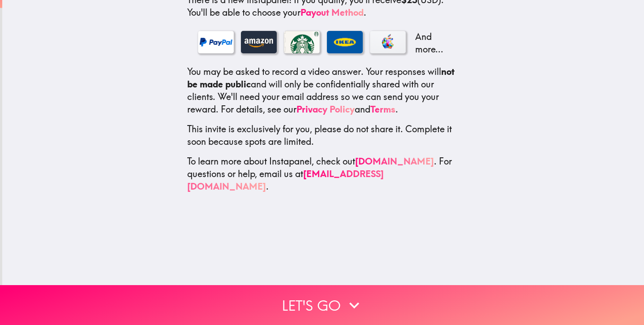 This screenshot has width=644, height=325. What do you see at coordinates (383, 109) in the screenshot?
I see `a: Terms` at bounding box center [383, 109].